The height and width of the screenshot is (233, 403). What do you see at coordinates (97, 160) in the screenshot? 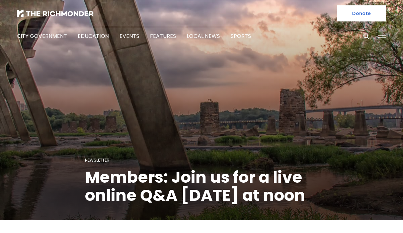
I see `a: Newsletter` at bounding box center [97, 160].